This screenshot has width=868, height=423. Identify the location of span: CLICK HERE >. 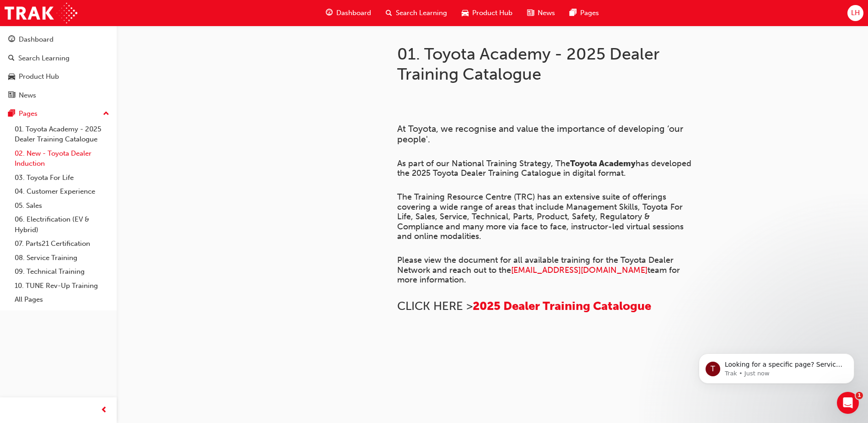
(435, 306).